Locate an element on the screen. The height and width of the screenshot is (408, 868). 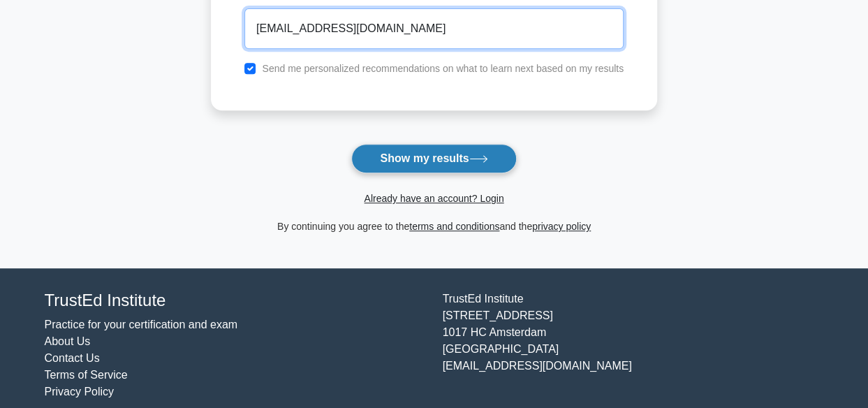
a: Contact Us is located at coordinates (72, 358).